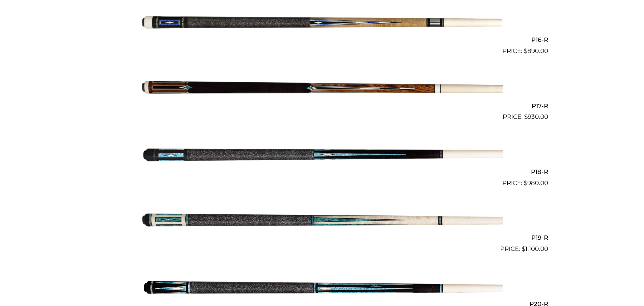 The image size is (644, 306). Describe the element at coordinates (536, 117) in the screenshot. I see `bdi: 930.00` at that location.